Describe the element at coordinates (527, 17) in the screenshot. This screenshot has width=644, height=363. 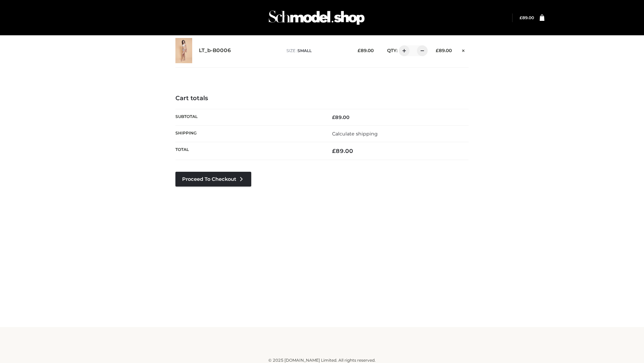
I see `a: £89.00` at that location.